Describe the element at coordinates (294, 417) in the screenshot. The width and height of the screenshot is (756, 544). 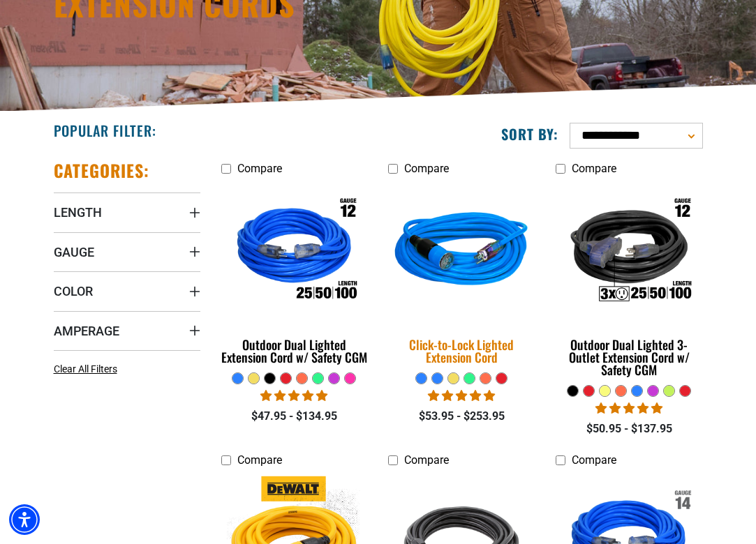
I see `div: $47.95 - $134.95` at that location.